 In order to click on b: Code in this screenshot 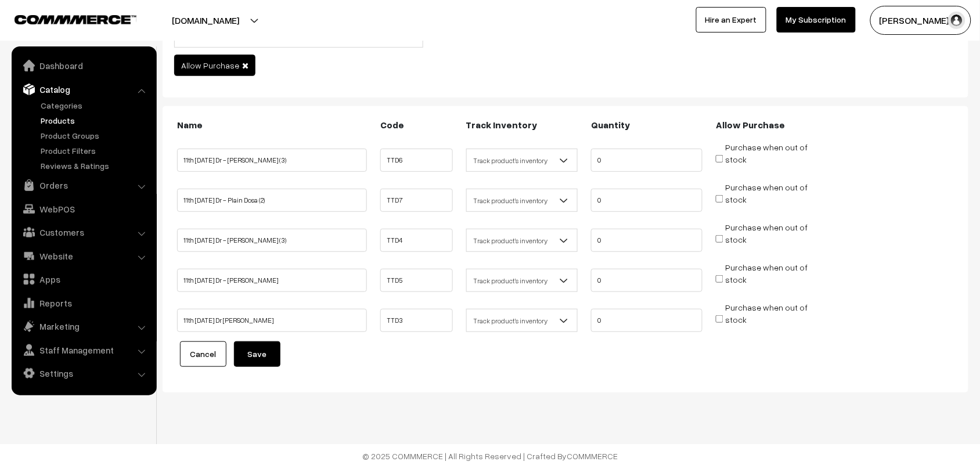, I will do `click(392, 125)`.